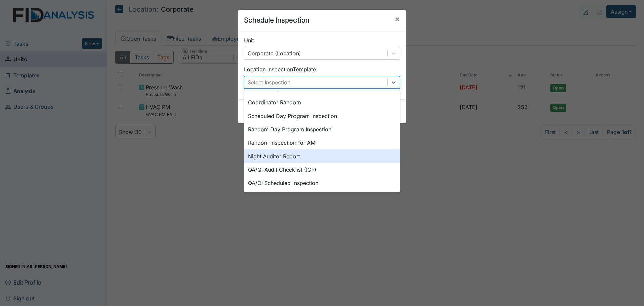 This screenshot has width=644, height=306. I want to click on div: Select Inspection, so click(269, 82).